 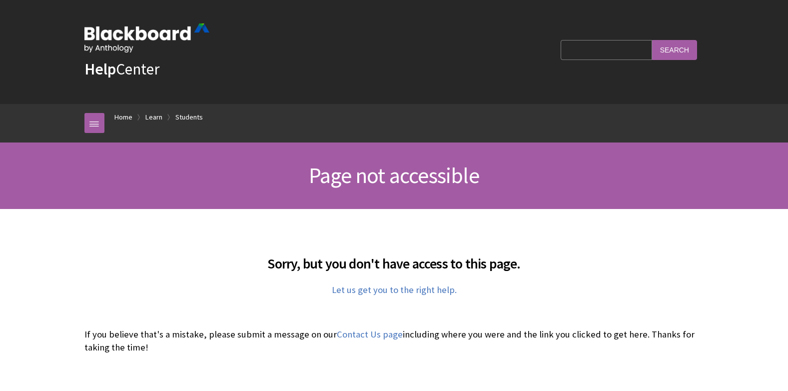 What do you see at coordinates (394, 175) in the screenshot?
I see `span: Page not accessible` at bounding box center [394, 175].